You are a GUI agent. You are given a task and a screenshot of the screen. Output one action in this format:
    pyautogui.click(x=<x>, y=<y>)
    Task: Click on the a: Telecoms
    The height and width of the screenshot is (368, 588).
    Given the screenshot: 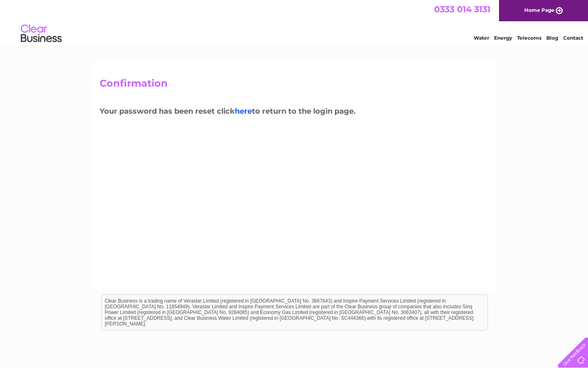 What is the action you would take?
    pyautogui.click(x=529, y=38)
    